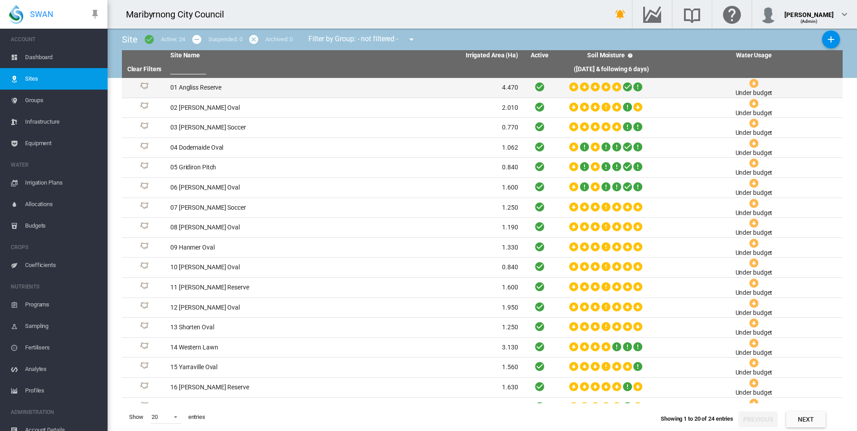 The height and width of the screenshot is (431, 857). I want to click on md-icon: icon-pin, so click(95, 14).